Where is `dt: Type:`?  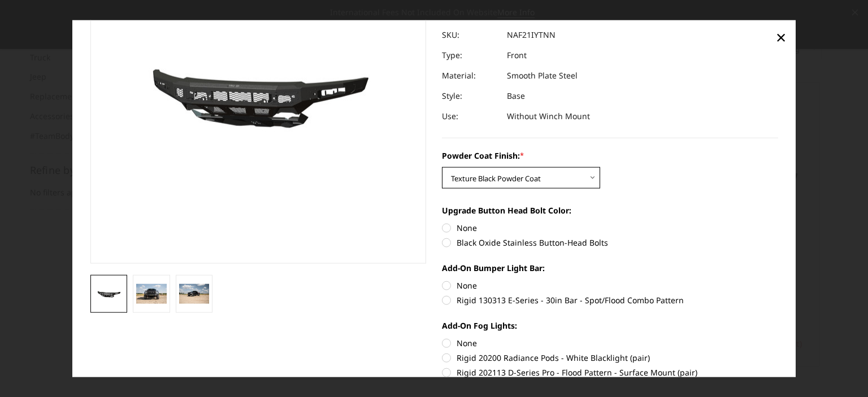
dt: Type: is located at coordinates (470, 55).